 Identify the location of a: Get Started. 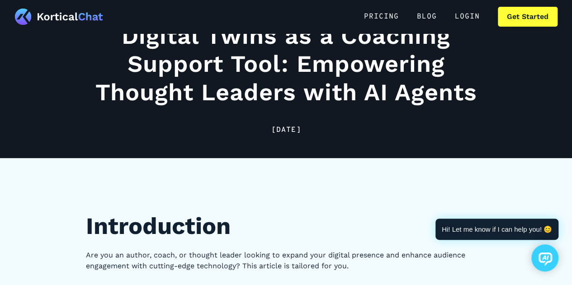
(528, 17).